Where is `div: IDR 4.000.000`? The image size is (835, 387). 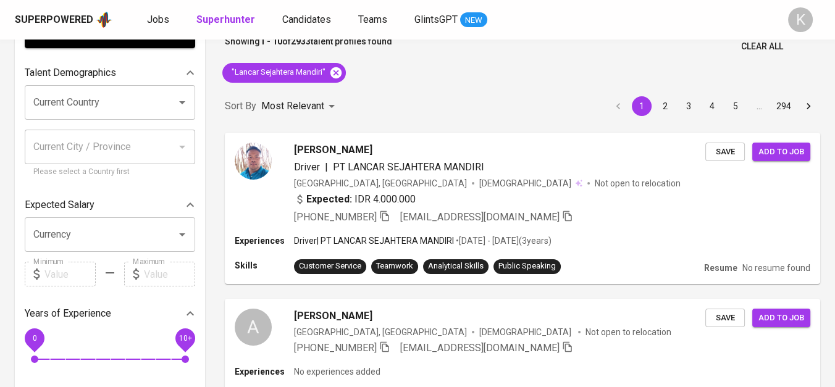
div: IDR 4.000.000 is located at coordinates (354, 199).